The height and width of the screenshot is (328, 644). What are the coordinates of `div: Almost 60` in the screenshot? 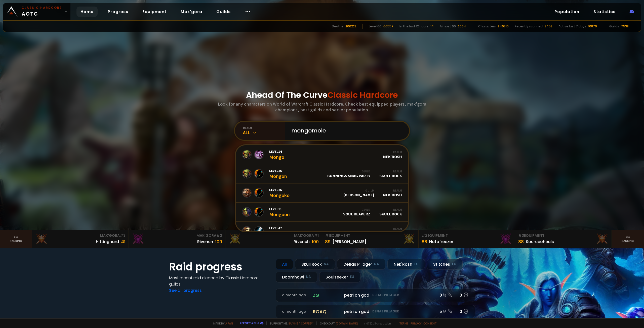 It's located at (448, 26).